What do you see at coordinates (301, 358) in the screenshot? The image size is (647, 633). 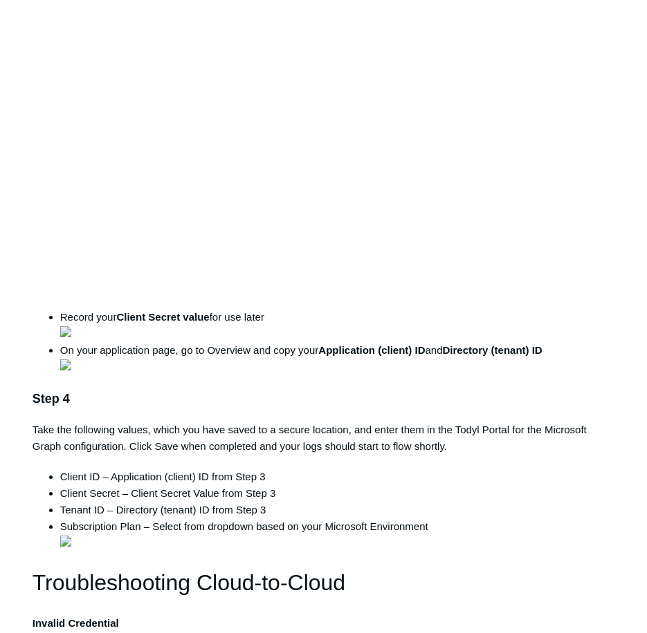 I see `strong: Directory (tenant) ID` at bounding box center [301, 358].